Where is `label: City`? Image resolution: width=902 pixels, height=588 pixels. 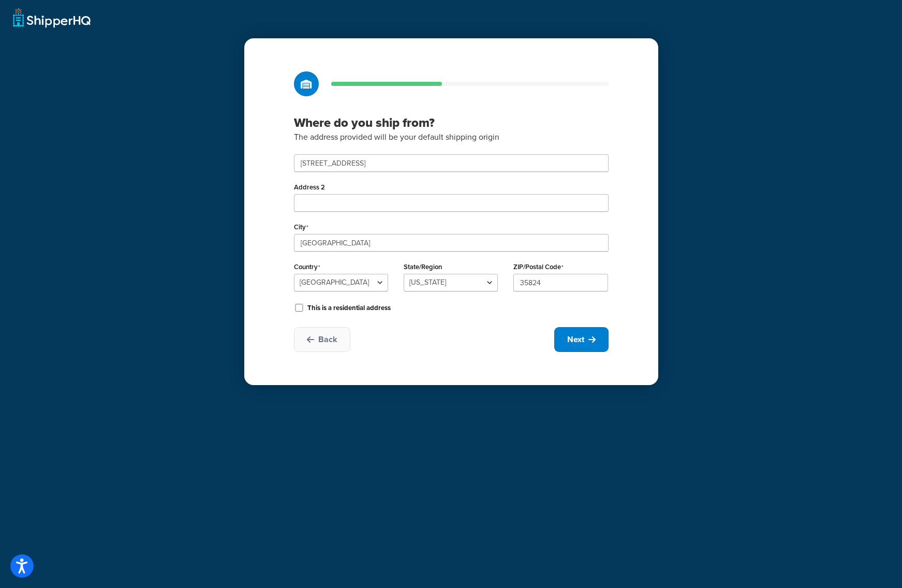 label: City is located at coordinates (302, 227).